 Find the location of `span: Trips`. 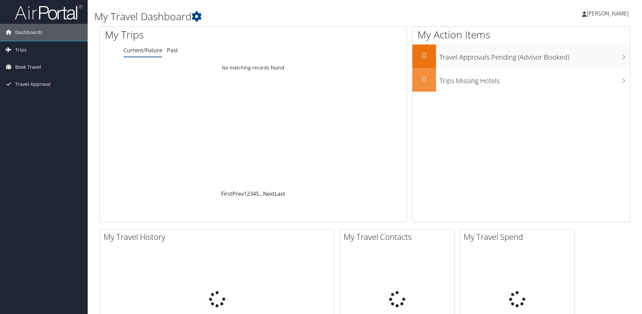

span: Trips is located at coordinates (21, 50).